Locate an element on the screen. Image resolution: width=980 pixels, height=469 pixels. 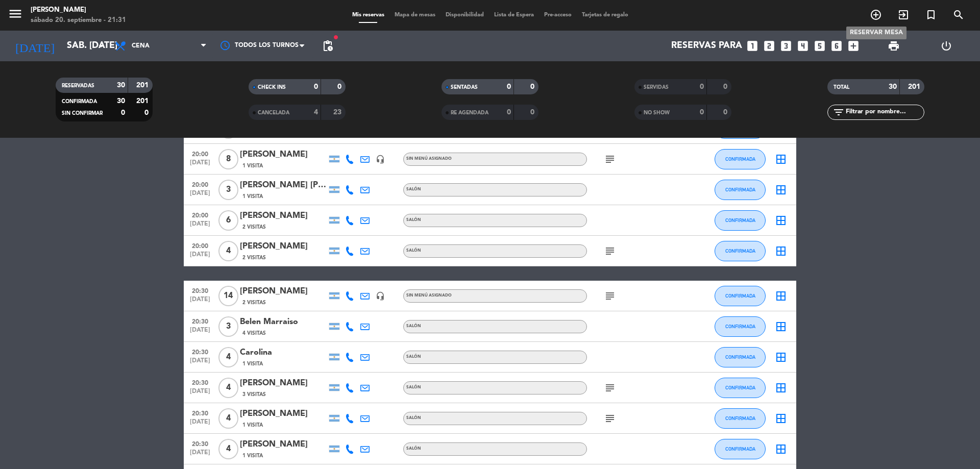
span: 3 Visitas is located at coordinates (254, 394).